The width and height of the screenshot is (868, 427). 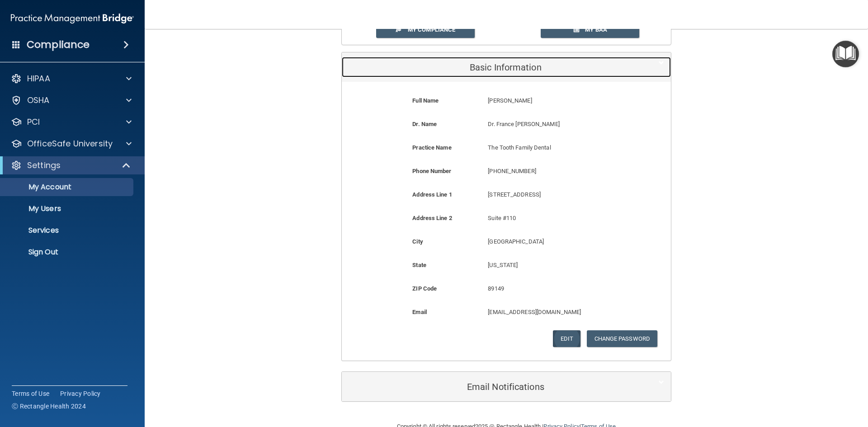 What do you see at coordinates (506, 67) in the screenshot?
I see `a: Basic Information` at bounding box center [506, 67].